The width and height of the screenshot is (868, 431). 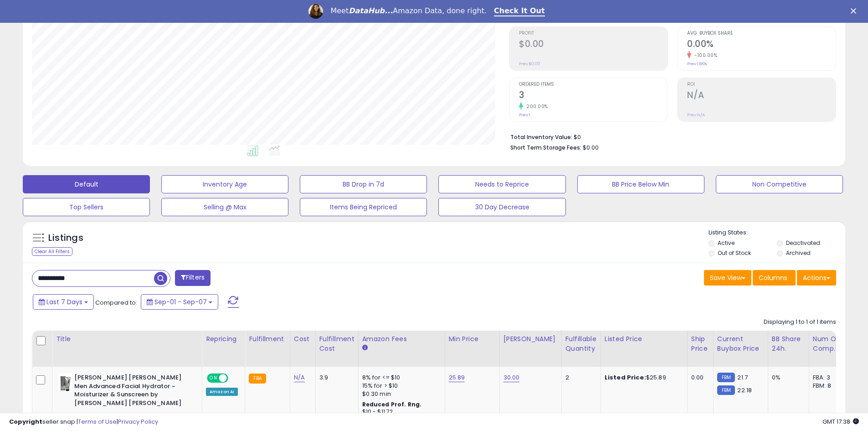 I want to click on div: Amazon AI, so click(x=222, y=392).